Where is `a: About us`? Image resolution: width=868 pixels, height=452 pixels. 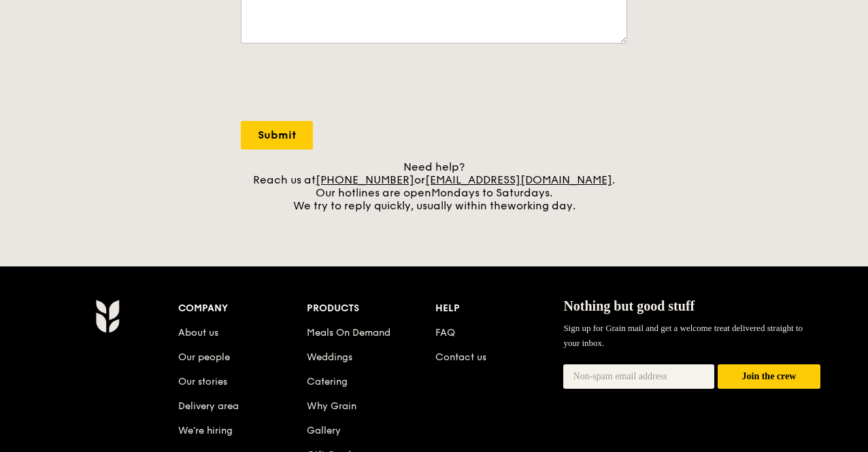 a: About us is located at coordinates (198, 332).